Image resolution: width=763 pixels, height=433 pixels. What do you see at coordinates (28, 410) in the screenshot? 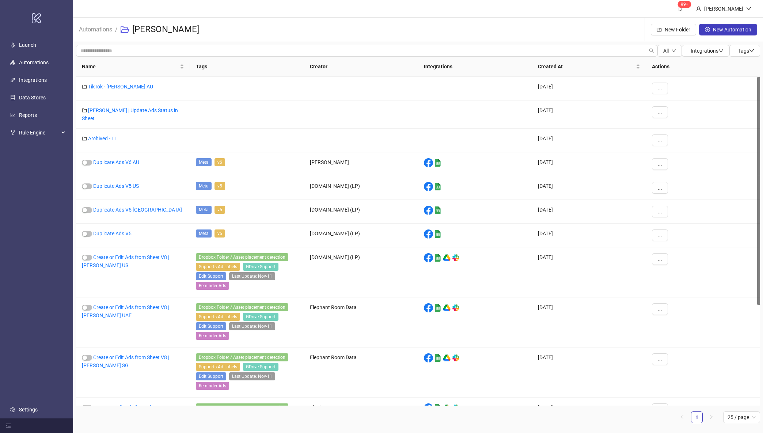
I see `a: Settings` at bounding box center [28, 410].